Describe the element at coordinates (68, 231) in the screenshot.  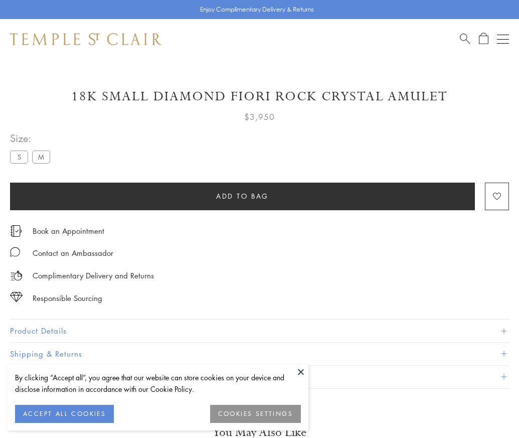
I see `a: Book an Appointment` at that location.